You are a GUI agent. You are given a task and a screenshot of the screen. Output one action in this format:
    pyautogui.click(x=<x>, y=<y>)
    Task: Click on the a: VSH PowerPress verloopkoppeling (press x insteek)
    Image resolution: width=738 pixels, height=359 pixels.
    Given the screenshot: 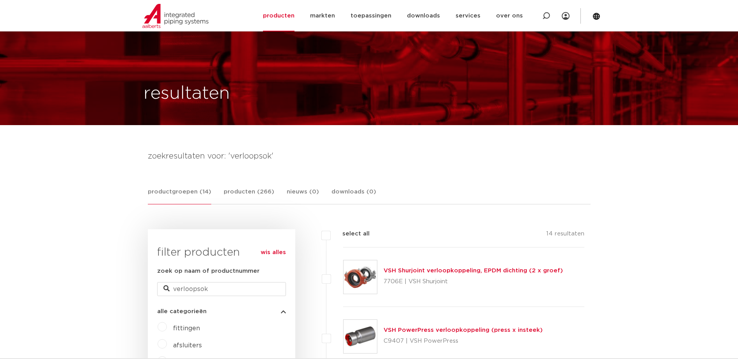 What is the action you would take?
    pyautogui.click(x=463, y=330)
    